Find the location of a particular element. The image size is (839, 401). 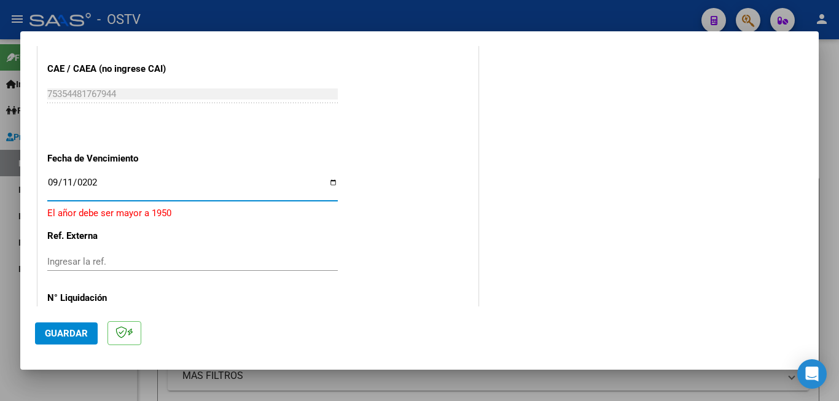

span: Guardar is located at coordinates (66, 333).